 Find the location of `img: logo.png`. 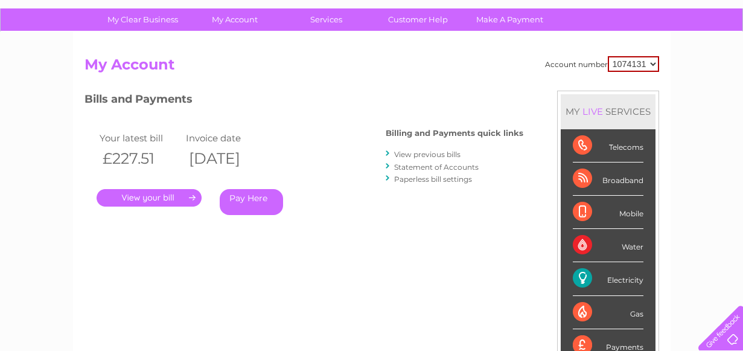

img: logo.png is located at coordinates (57, 50).